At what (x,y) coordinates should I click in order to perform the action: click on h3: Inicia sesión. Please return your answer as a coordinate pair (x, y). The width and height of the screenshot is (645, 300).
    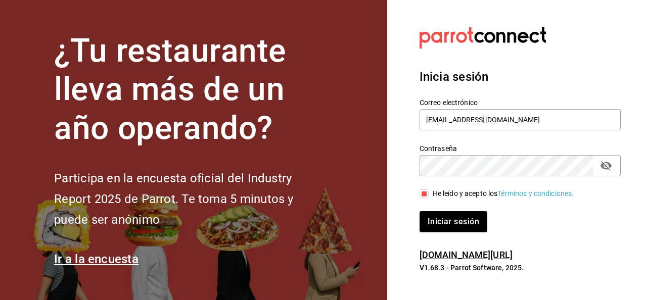
    Looking at the image, I should click on (520, 77).